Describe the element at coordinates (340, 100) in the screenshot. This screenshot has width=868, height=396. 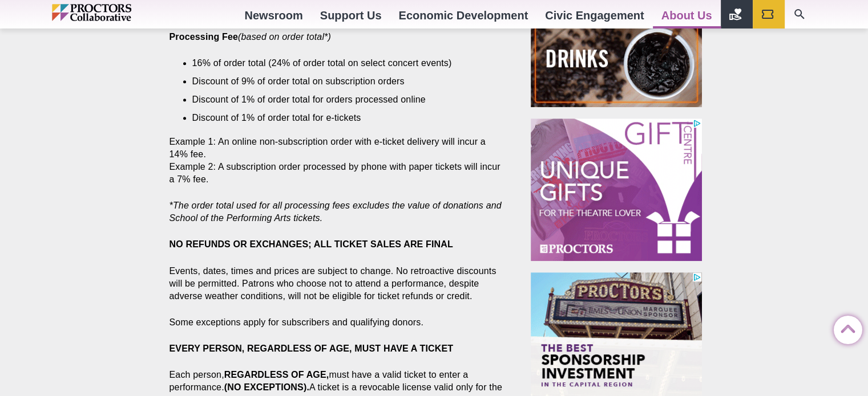
I see `li: Discount of 1% of order total for orders processed online` at that location.